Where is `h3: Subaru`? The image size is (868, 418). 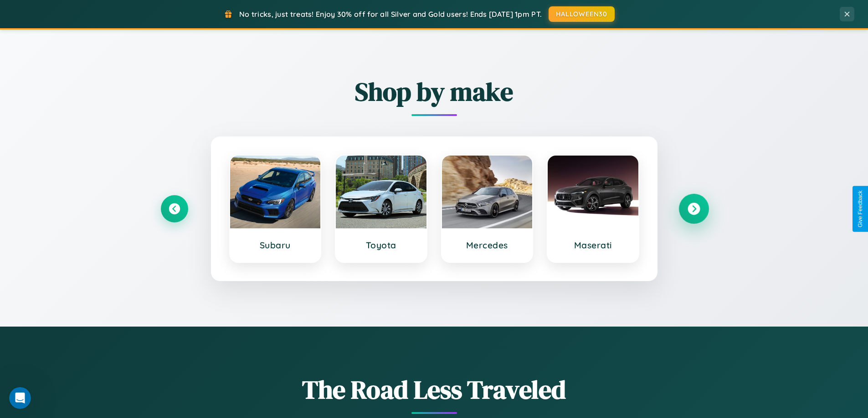 h3: Subaru is located at coordinates (275, 245).